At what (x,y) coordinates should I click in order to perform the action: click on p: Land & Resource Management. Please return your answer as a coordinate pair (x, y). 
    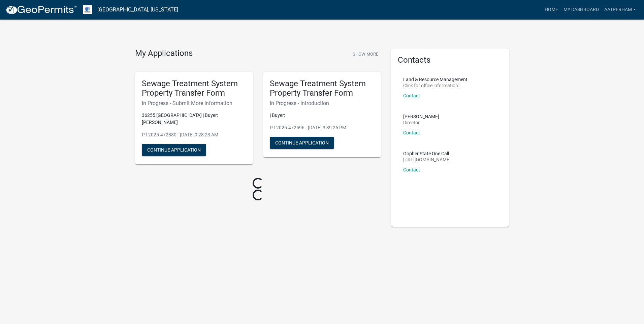
    Looking at the image, I should click on (435, 80).